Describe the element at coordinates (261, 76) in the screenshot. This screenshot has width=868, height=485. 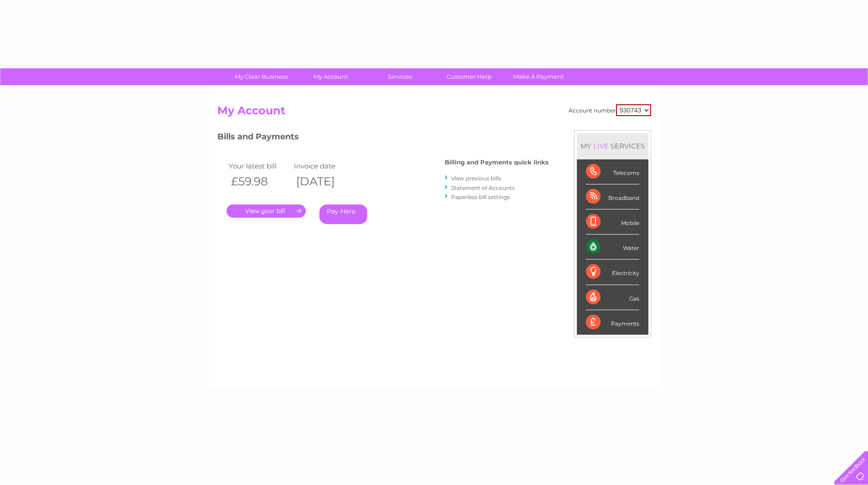
I see `a: My Clear Business` at that location.